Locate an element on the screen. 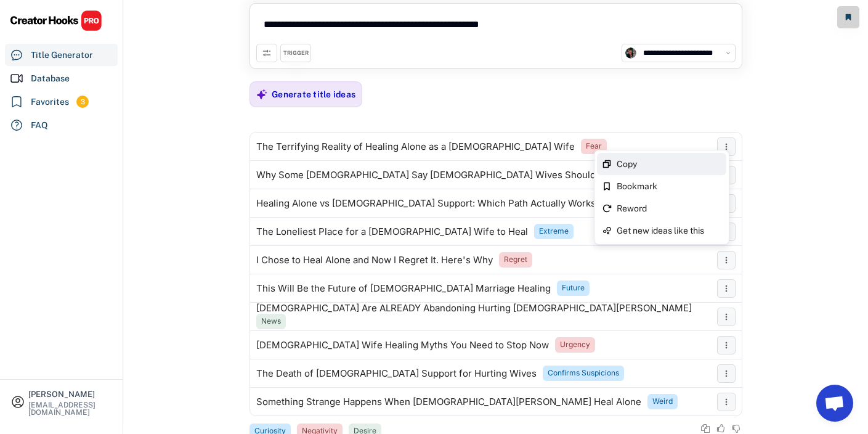 The width and height of the screenshot is (868, 434). img: channels4_profile.jpg is located at coordinates (631, 53).